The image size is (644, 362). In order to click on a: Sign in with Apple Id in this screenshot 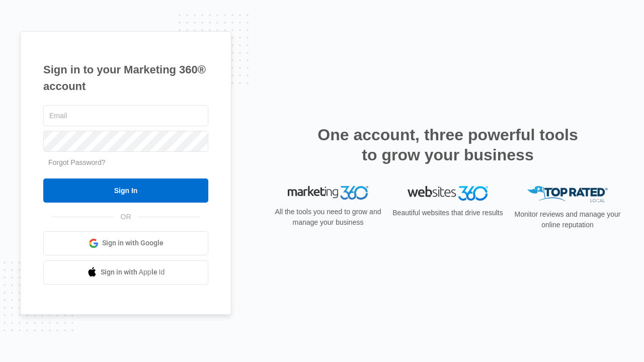, I will do `click(126, 273)`.